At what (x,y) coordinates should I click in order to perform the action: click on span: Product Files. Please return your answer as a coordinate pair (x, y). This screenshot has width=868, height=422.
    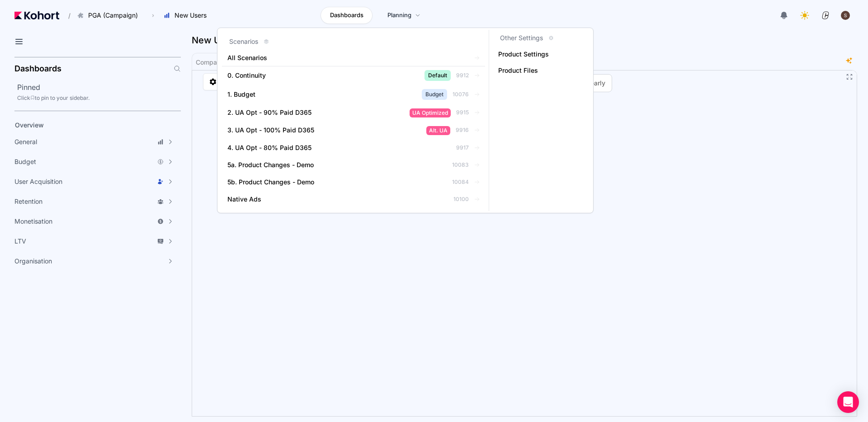
    Looking at the image, I should click on (524, 70).